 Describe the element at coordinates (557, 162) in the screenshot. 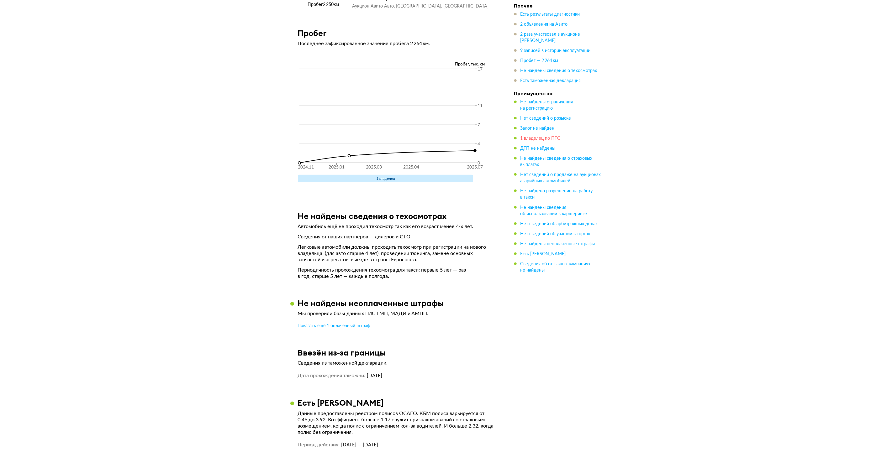

I see `span: Не найдены сведения о страховых выплатах` at that location.